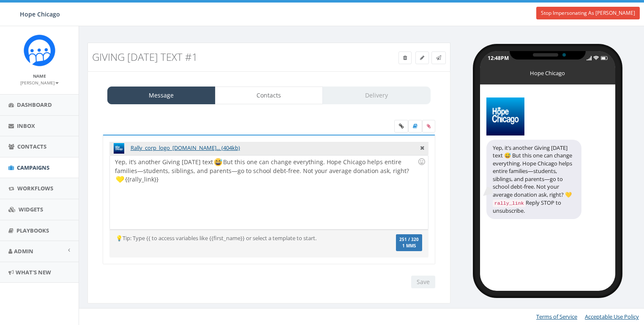 The width and height of the screenshot is (644, 325). What do you see at coordinates (509, 204) in the screenshot?
I see `code: rally_link` at bounding box center [509, 204].